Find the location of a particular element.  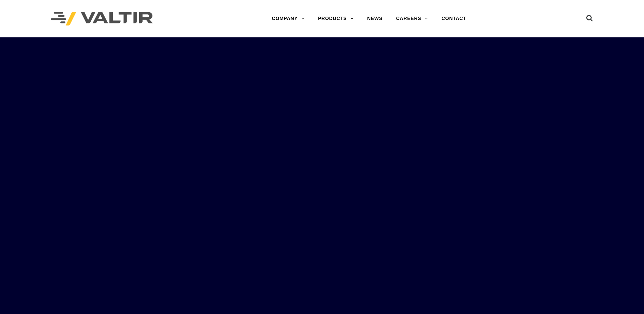

a: CONTACT is located at coordinates (454, 19).